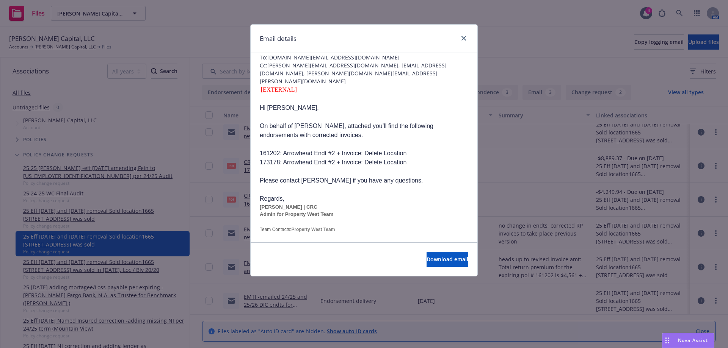  What do you see at coordinates (692, 340) in the screenshot?
I see `span: Nova Assist` at bounding box center [692, 340].